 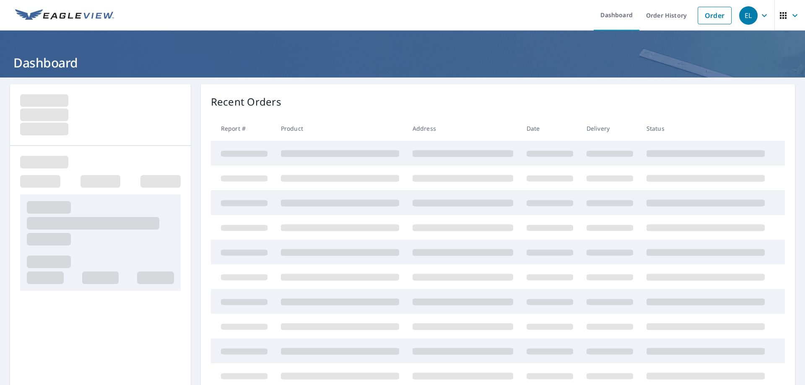 I want to click on th: Delivery, so click(x=610, y=128).